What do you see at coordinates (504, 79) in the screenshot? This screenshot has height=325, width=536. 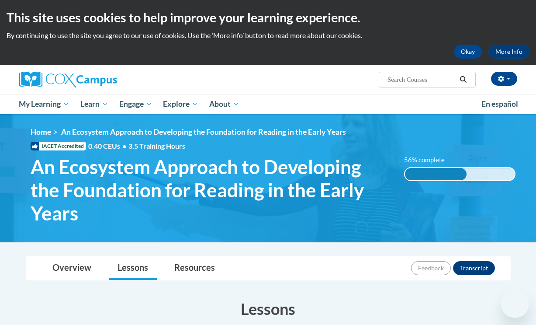 I see `button: Account Settings` at bounding box center [504, 79].